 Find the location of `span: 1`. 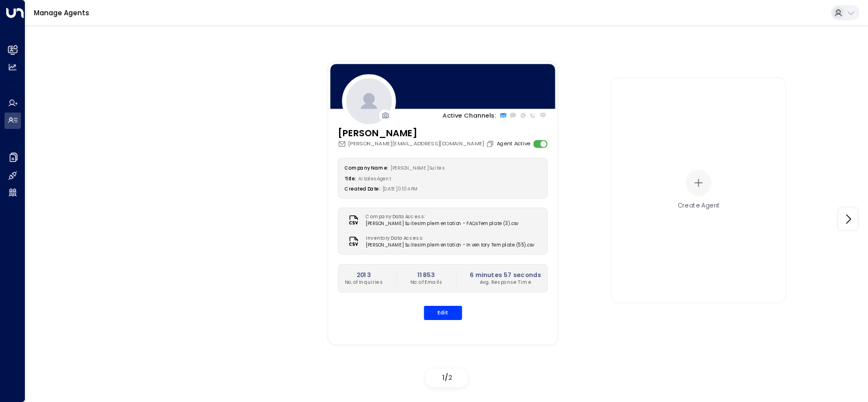

span: 1 is located at coordinates (443, 377).